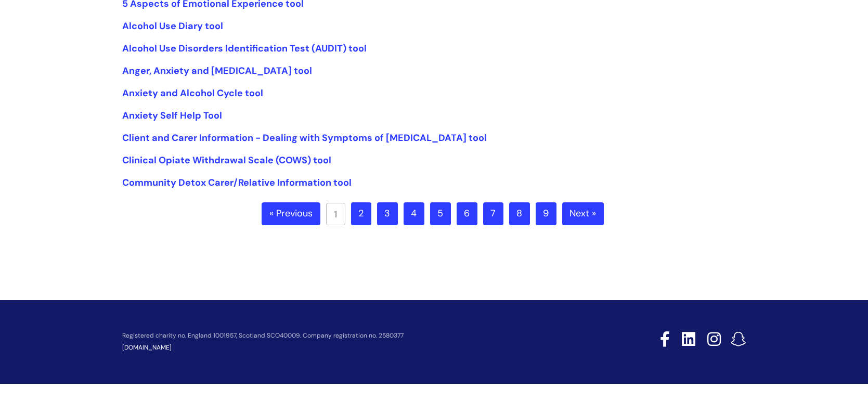  What do you see at coordinates (245, 48) in the screenshot?
I see `a: Alcohol Use Disorders Identification Test (AUDIT) tool` at bounding box center [245, 48].